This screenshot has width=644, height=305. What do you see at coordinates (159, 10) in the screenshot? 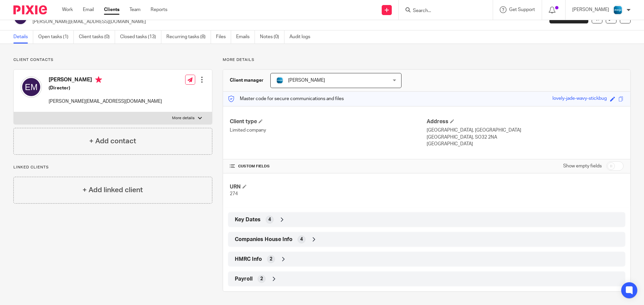
I see `a: Reports` at bounding box center [159, 10].